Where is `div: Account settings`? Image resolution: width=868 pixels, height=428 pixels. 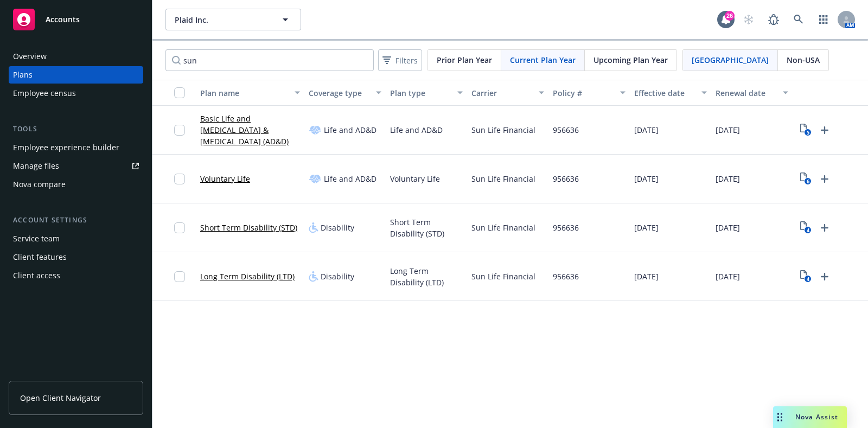 div: Account settings is located at coordinates (76, 220).